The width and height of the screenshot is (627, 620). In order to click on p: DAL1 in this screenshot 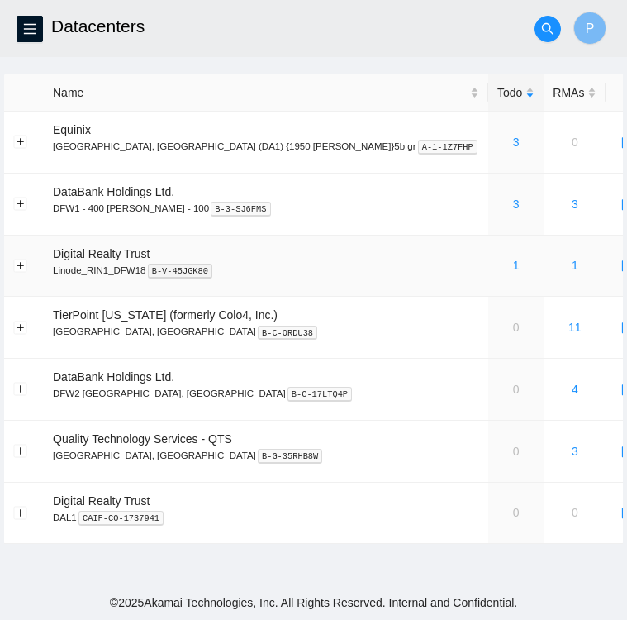, I will do `click(266, 517)`.